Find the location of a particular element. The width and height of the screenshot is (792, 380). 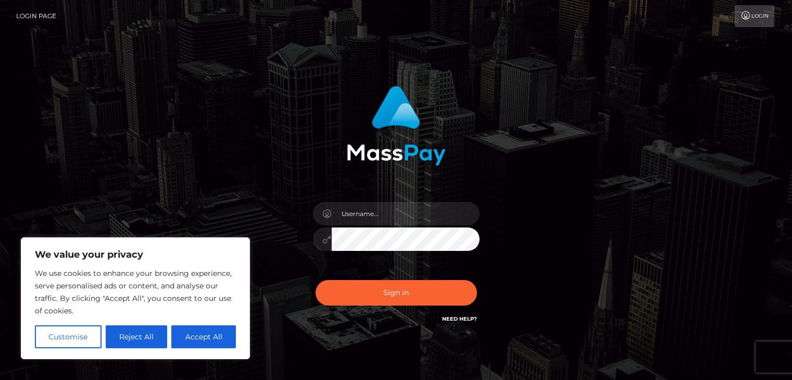

p: We use cookies to enhance your browsing experience, serve personalised ads or content, and analys... is located at coordinates (135, 292).